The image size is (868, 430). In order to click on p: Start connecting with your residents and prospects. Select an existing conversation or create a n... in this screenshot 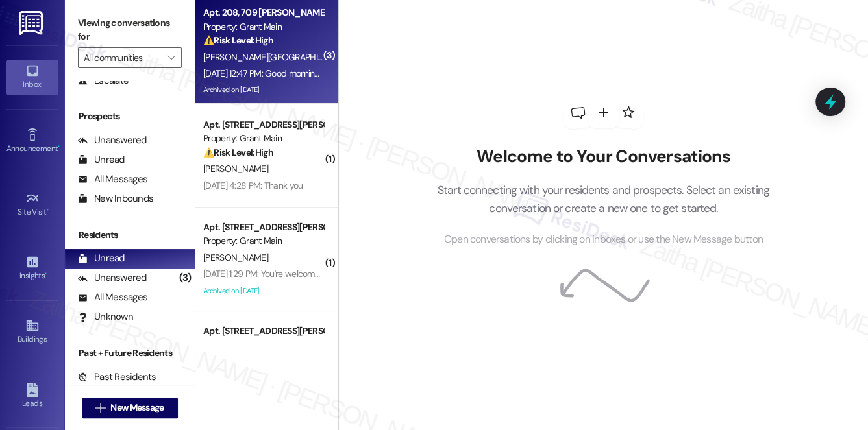, I will do `click(603, 199)`.